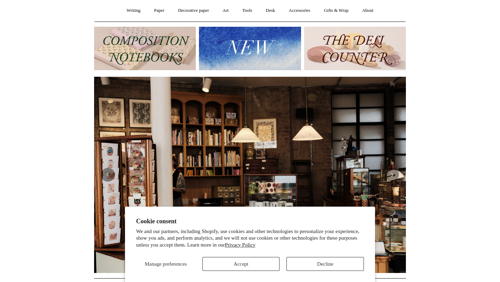  Describe the element at coordinates (325, 264) in the screenshot. I see `button: Decline` at that location.